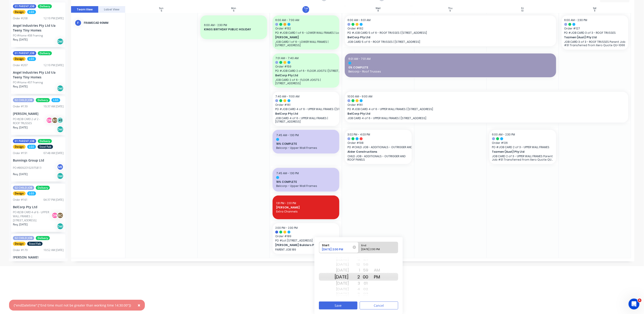  Describe the element at coordinates (366, 293) in the screenshot. I see `div: 03` at that location.